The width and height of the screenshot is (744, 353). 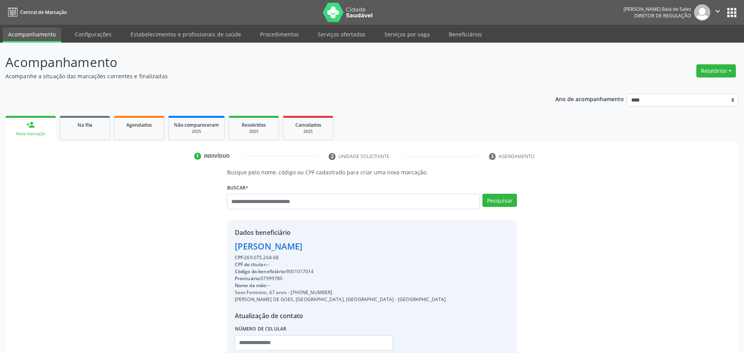 I want to click on a: Acompanhamento, so click(x=32, y=35).